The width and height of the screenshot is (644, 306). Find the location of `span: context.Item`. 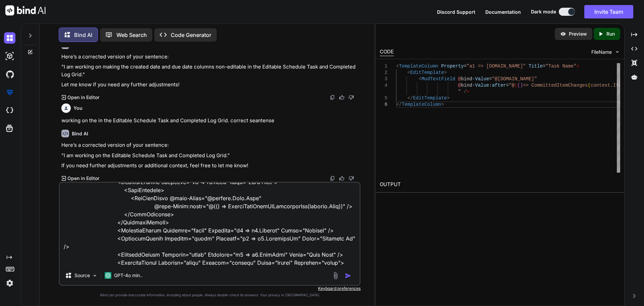

span: context.Item is located at coordinates (607, 86).